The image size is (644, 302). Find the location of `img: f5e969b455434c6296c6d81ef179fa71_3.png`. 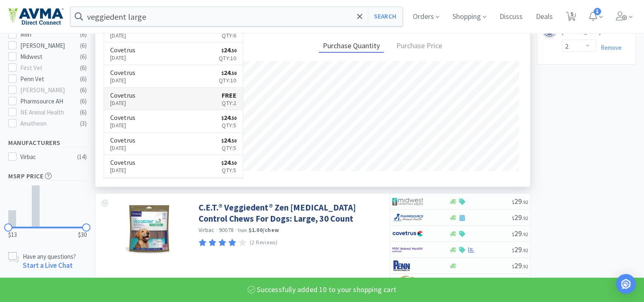

img: f5e969b455434c6296c6d81ef179fa71_3.png is located at coordinates (407, 283).